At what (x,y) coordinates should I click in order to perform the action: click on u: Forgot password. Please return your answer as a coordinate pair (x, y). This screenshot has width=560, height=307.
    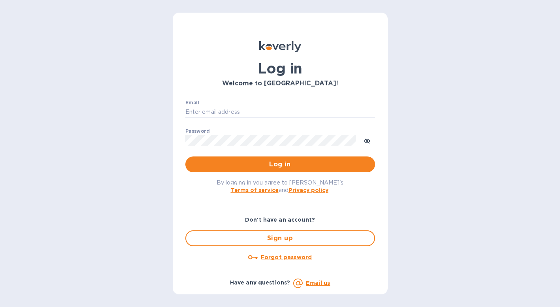
    Looking at the image, I should click on (286, 257).